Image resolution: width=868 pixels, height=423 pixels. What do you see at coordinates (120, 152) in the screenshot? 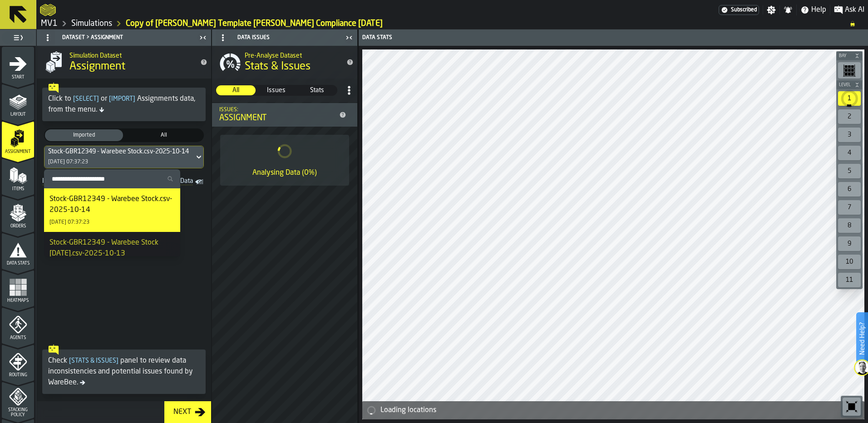
I see `div: DropdownMenuValue-119d34aa-cade-457a-8fc0-ebfa7d928d43` at bounding box center [120, 152].